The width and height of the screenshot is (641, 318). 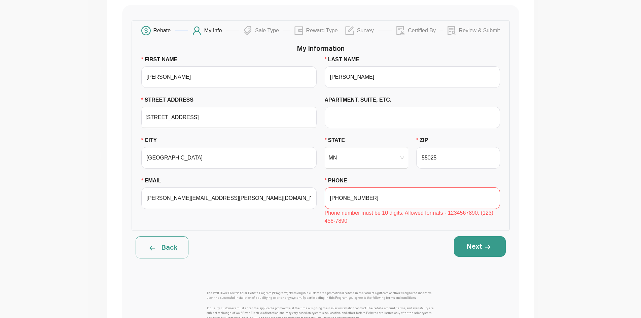 What do you see at coordinates (424, 31) in the screenshot?
I see `div: Certified By` at bounding box center [424, 31].